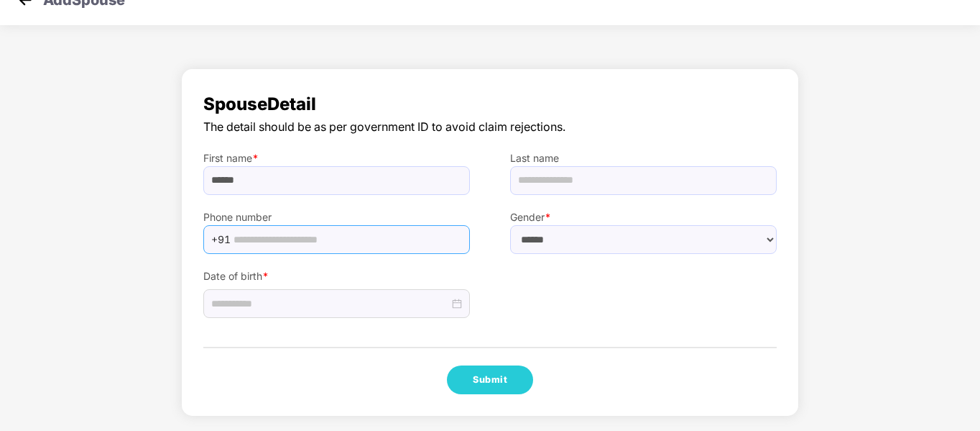 The height and width of the screenshot is (431, 980). Describe the element at coordinates (490, 104) in the screenshot. I see `span: Spouse Detail` at that location.